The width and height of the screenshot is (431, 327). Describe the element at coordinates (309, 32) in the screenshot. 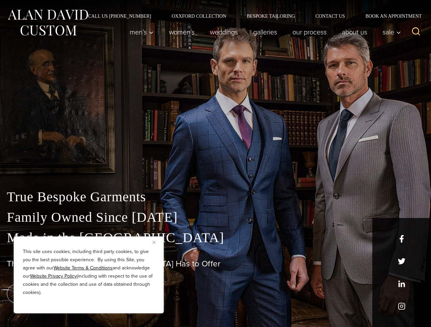

I see `a: Our Process` at that location.